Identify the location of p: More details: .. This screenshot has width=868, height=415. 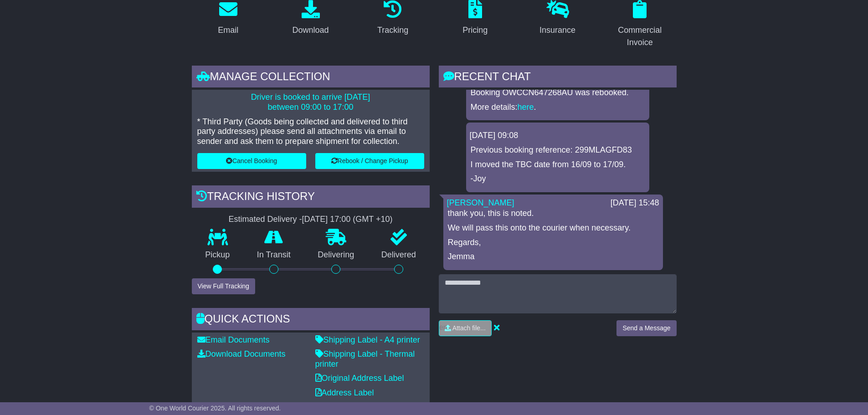
(558, 108).